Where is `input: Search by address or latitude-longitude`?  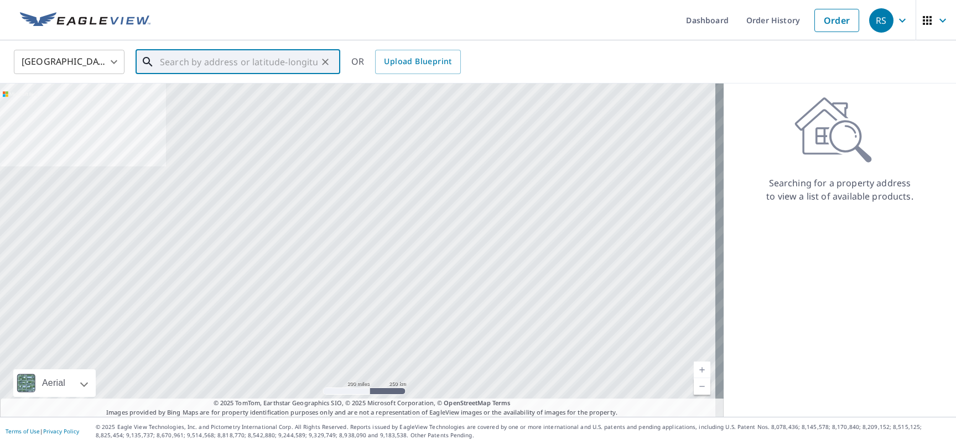
input: Search by address or latitude-longitude is located at coordinates (238, 62).